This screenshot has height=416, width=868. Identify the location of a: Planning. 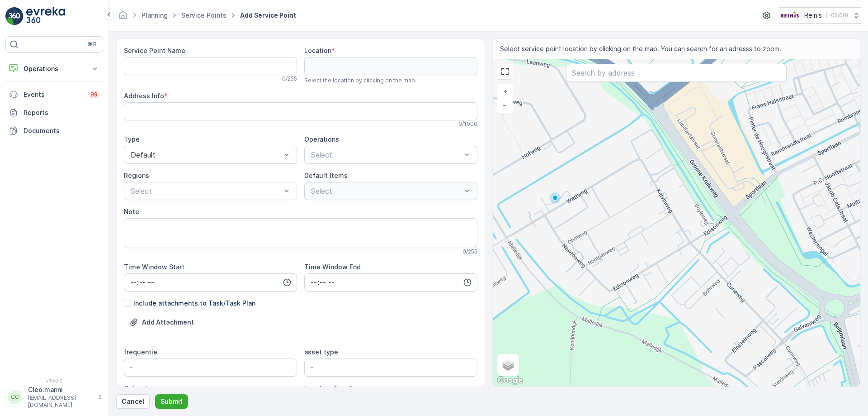
(154, 15).